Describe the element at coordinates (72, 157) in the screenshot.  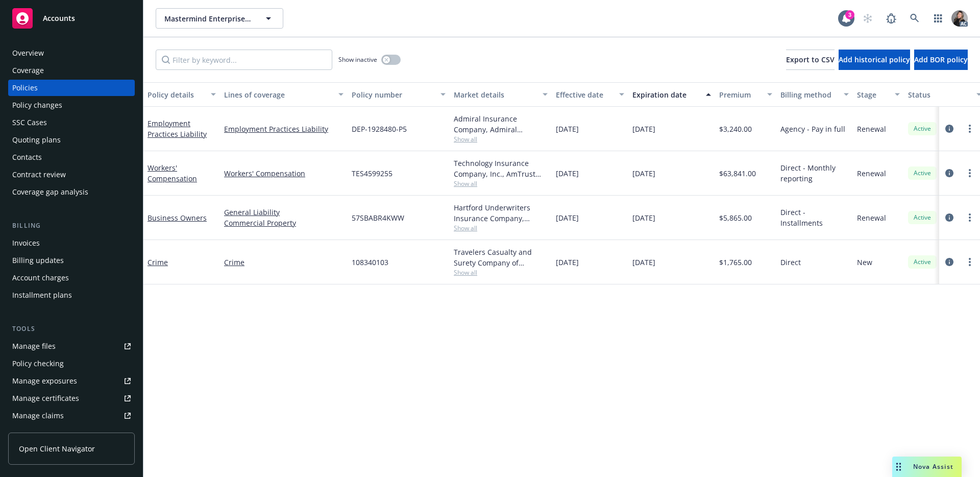
I see `a: Contacts` at that location.